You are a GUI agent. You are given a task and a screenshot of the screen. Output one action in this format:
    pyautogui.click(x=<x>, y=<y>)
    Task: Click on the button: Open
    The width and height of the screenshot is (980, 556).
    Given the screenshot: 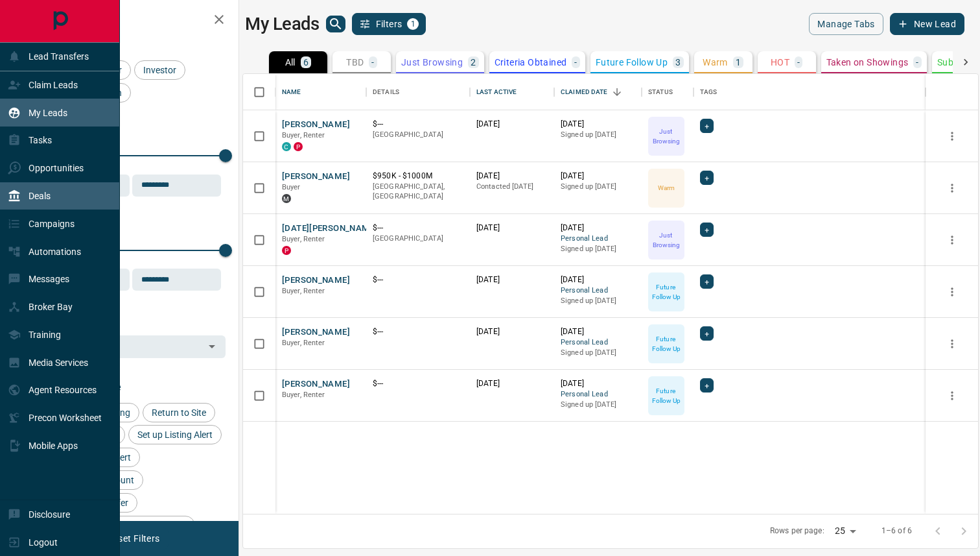 What is the action you would take?
    pyautogui.click(x=212, y=346)
    